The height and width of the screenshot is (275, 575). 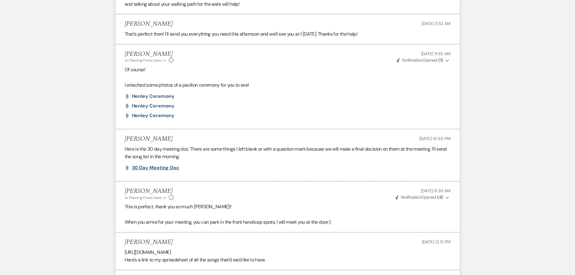 I want to click on p: When you arrive for your meeting, you can park in the front handicap spots, I will meet you at th..., so click(x=287, y=222).